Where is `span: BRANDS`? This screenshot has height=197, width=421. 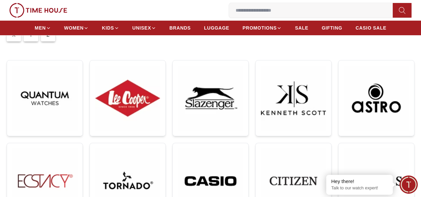 span: BRANDS is located at coordinates (180, 28).